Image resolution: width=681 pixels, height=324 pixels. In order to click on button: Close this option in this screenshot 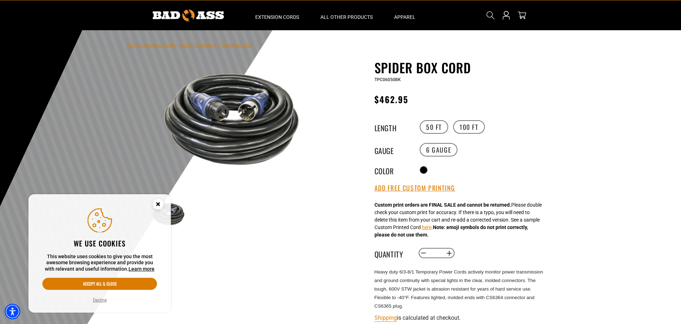, I will do `click(158, 205)`.